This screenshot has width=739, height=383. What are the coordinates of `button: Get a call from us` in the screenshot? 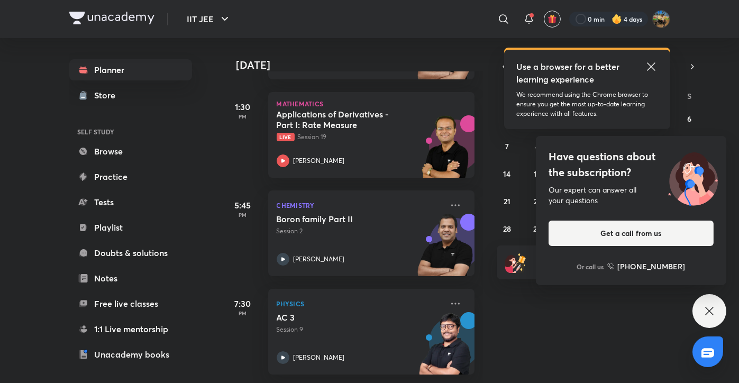 It's located at (631, 233).